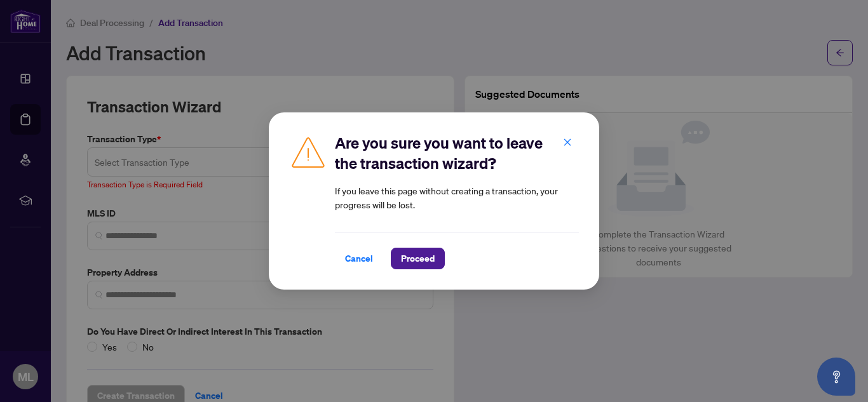 The height and width of the screenshot is (402, 868). I want to click on button: Open asap, so click(836, 377).